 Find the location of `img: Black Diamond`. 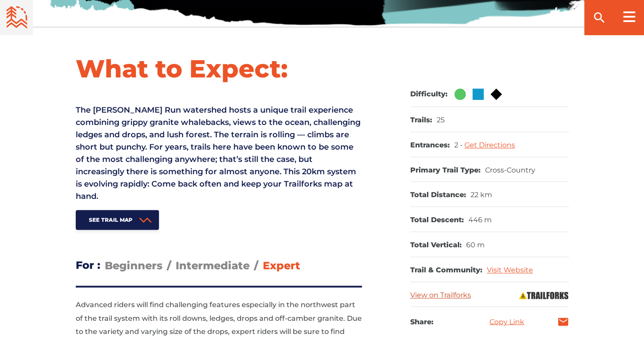

img: Black Diamond is located at coordinates (496, 95).